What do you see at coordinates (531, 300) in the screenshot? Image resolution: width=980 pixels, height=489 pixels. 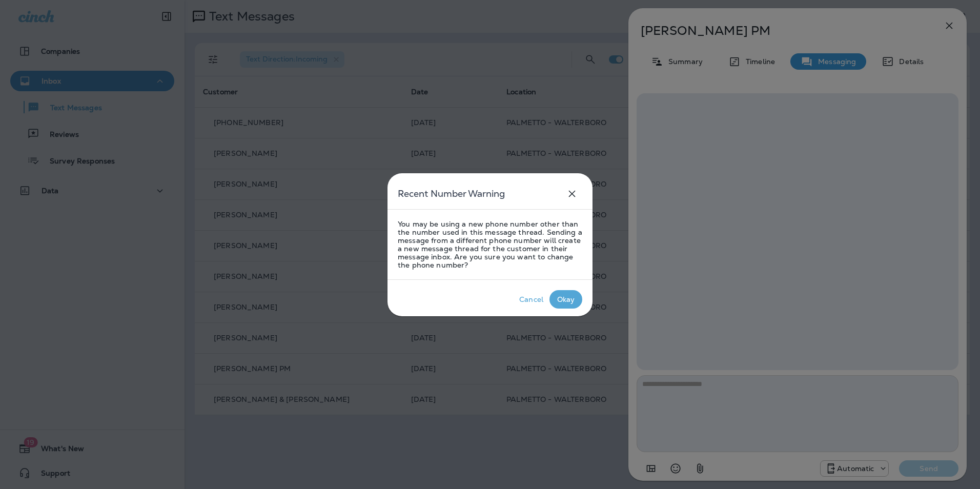 I see `button: Cancel` at bounding box center [531, 300].